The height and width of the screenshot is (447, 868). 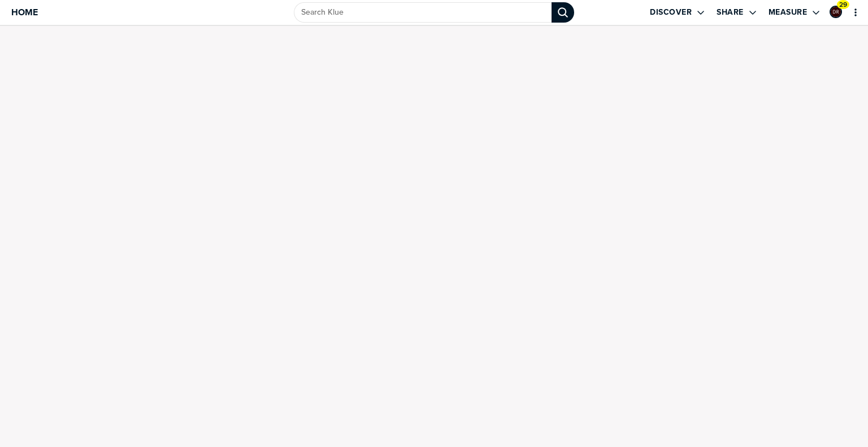 What do you see at coordinates (563, 13) in the screenshot?
I see `div: Search Klue` at bounding box center [563, 13].